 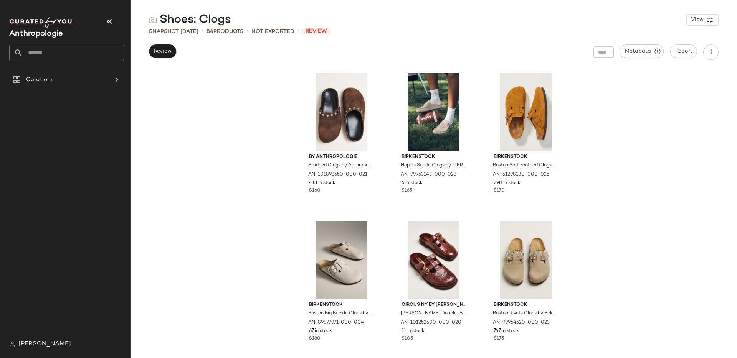 What do you see at coordinates (498, 339) in the screenshot?
I see `span: $175` at bounding box center [498, 339].